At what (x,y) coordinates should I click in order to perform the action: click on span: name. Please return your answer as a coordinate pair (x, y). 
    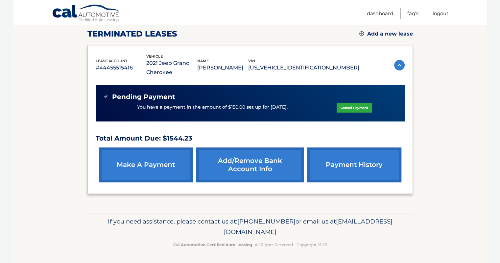
    Looking at the image, I should click on (203, 61).